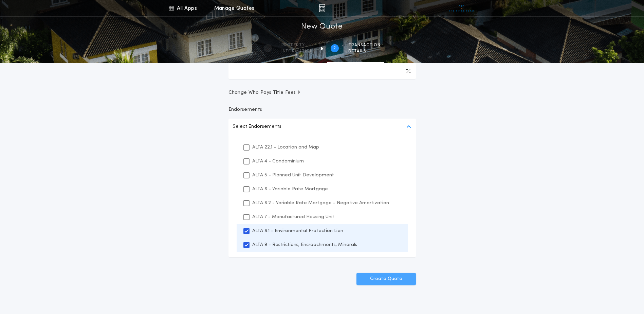 This screenshot has height=314, width=644. I want to click on h1: New Quote, so click(322, 27).